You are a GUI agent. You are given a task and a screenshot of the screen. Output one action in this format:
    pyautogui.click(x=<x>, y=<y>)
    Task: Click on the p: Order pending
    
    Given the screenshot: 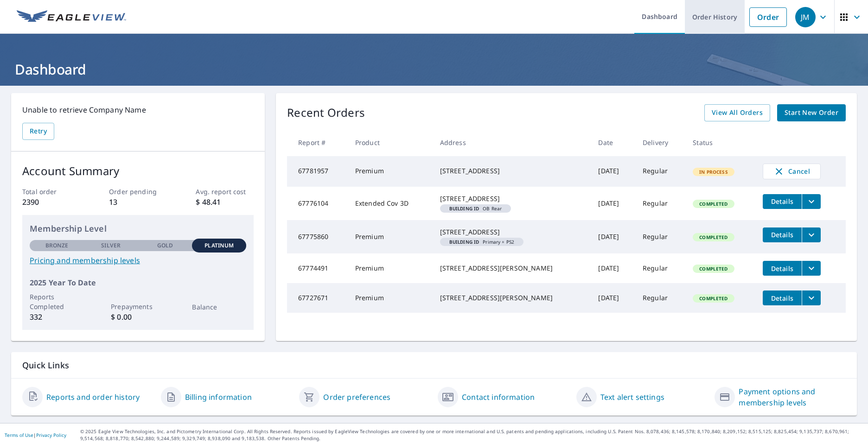 What is the action you would take?
    pyautogui.click(x=138, y=192)
    